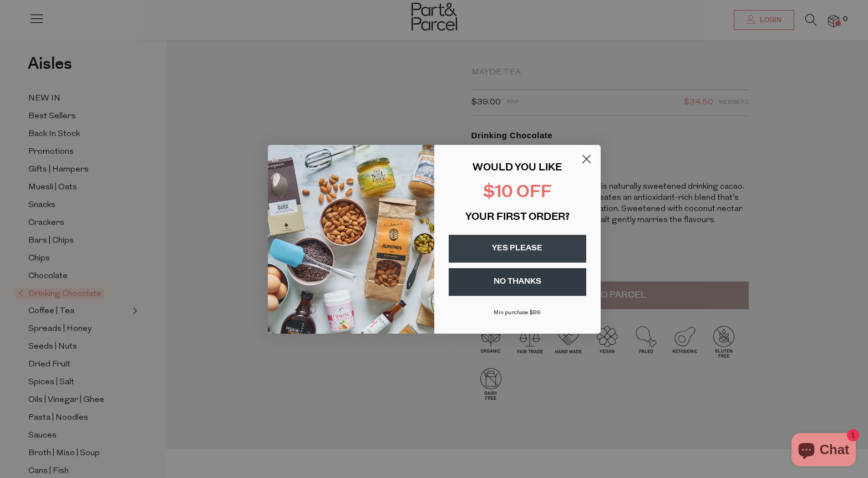 This screenshot has height=478, width=868. I want to click on span: Min purchase $99, so click(517, 312).